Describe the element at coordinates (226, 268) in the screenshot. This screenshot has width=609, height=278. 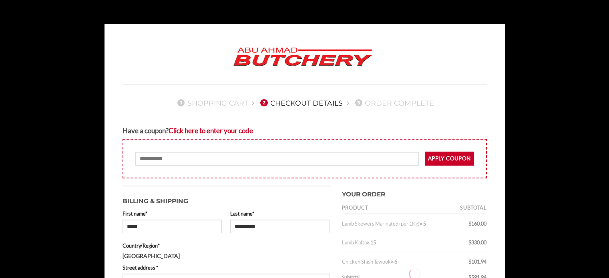
I see `label: Street address` at that location.